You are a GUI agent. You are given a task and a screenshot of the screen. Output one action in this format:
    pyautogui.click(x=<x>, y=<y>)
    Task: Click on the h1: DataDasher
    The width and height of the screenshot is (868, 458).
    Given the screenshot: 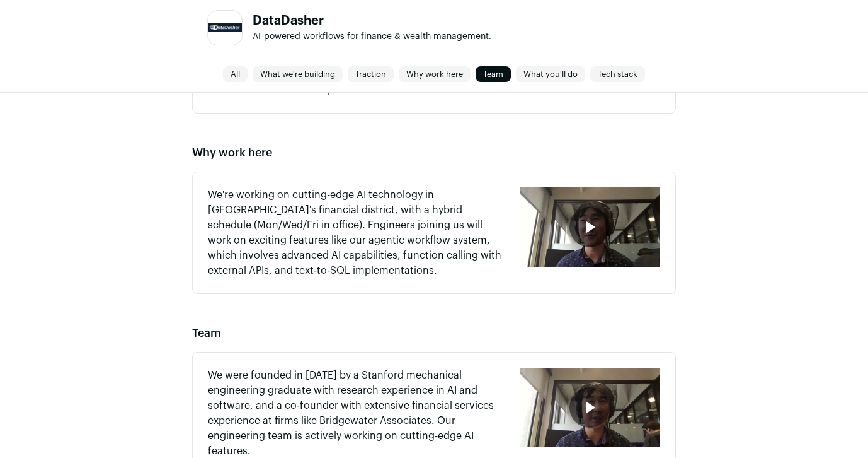 What is the action you would take?
    pyautogui.click(x=372, y=20)
    